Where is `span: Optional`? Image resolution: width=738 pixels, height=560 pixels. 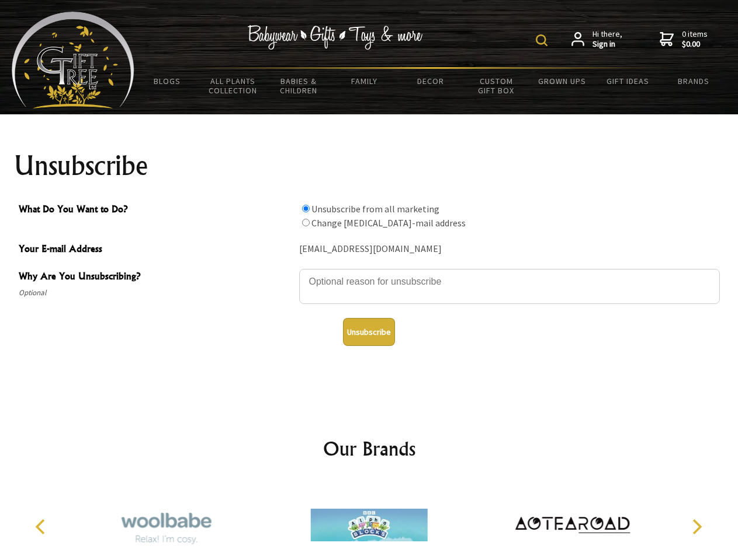
span: Optional is located at coordinates (156, 293).